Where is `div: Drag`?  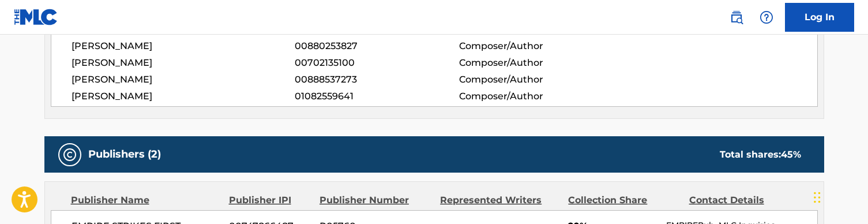 div: Drag is located at coordinates (817, 197).